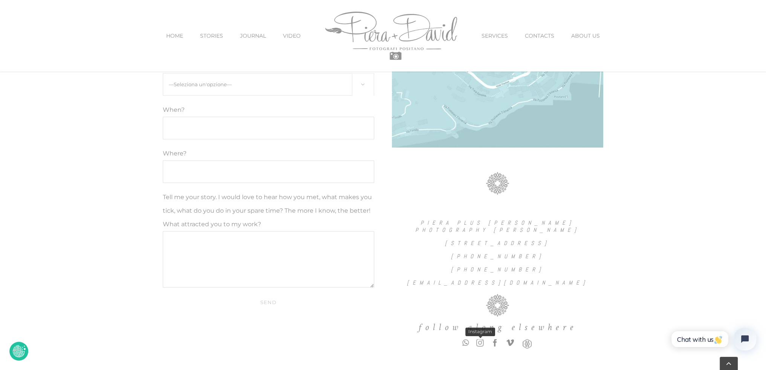 The height and width of the screenshot is (370, 766). Describe the element at coordinates (253, 36) in the screenshot. I see `a: JOURNAL` at that location.